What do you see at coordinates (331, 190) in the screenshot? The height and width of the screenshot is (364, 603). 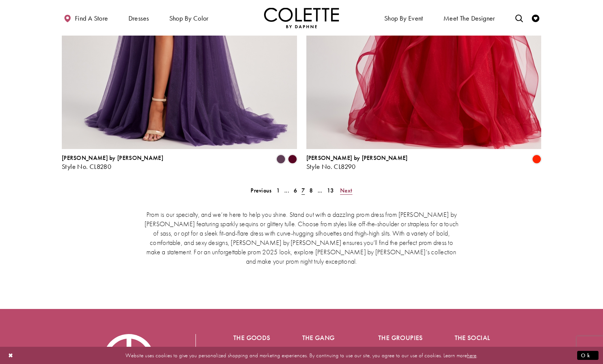 I see `a: 13` at bounding box center [331, 190].